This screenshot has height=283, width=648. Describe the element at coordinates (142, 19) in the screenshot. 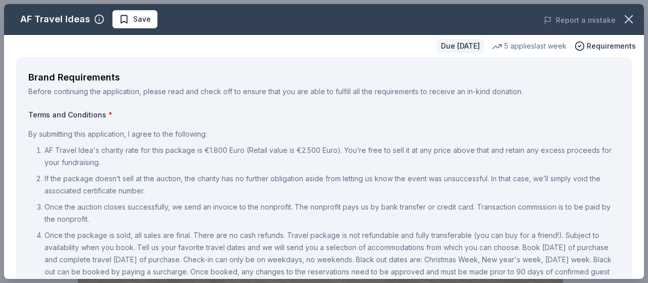

I see `span: Save` at that location.